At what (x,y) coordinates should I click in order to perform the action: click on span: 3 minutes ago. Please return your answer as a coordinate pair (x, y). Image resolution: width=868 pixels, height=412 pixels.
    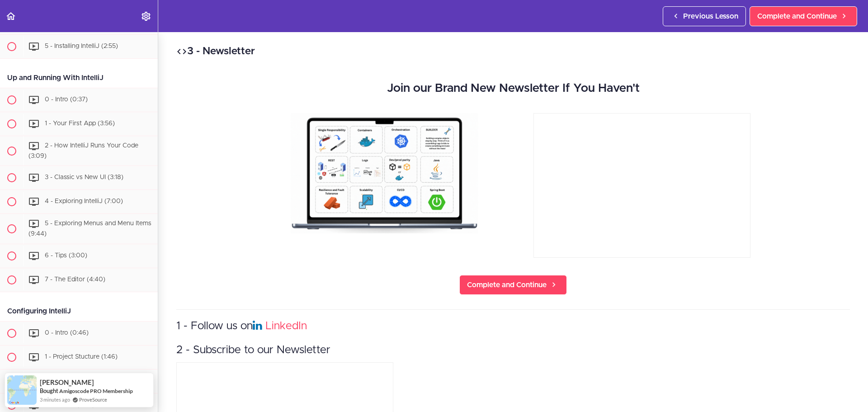
    Looking at the image, I should click on (55, 399).